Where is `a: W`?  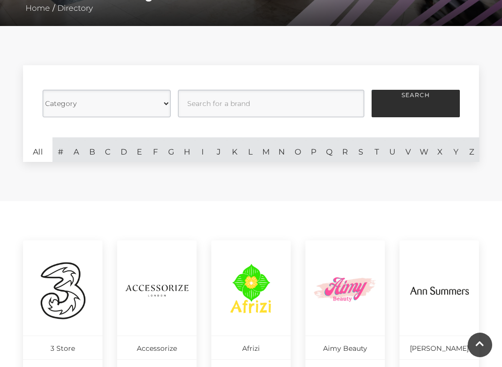
a: W is located at coordinates (424, 149).